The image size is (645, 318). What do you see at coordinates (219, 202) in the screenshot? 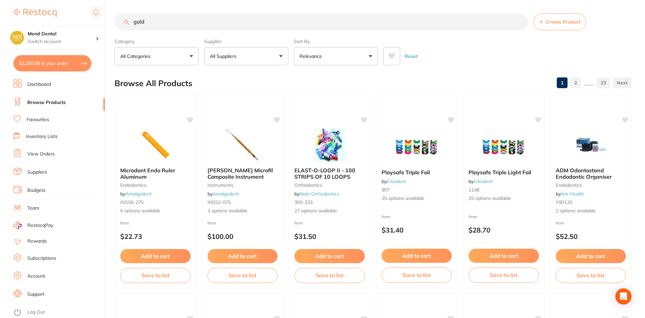
I see `span: INS52-075` at bounding box center [219, 202].